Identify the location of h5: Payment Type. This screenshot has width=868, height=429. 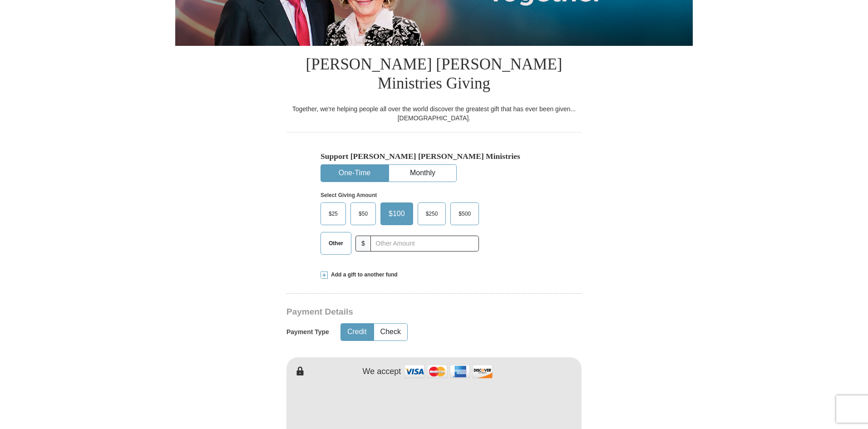
(308, 332).